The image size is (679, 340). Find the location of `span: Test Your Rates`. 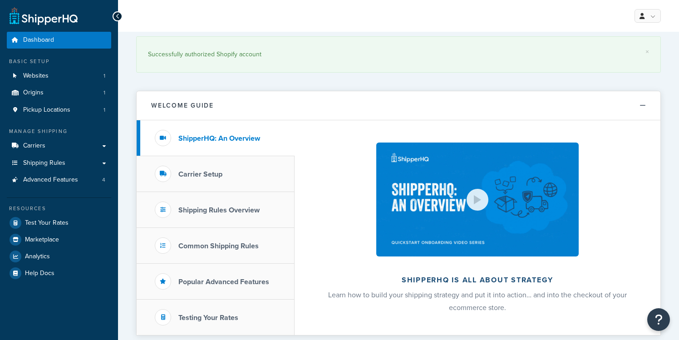

span: Test Your Rates is located at coordinates (47, 223).